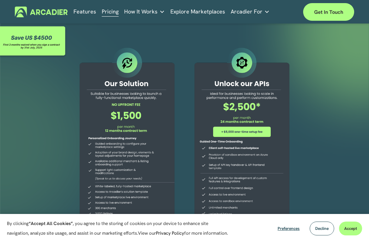  Describe the element at coordinates (141, 12) in the screenshot. I see `span: How It Works` at that location.